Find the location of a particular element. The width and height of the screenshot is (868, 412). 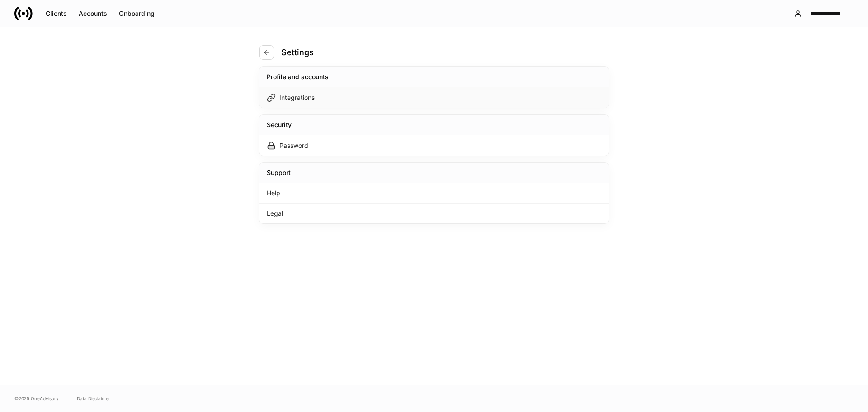

button: Accounts is located at coordinates (93, 13).